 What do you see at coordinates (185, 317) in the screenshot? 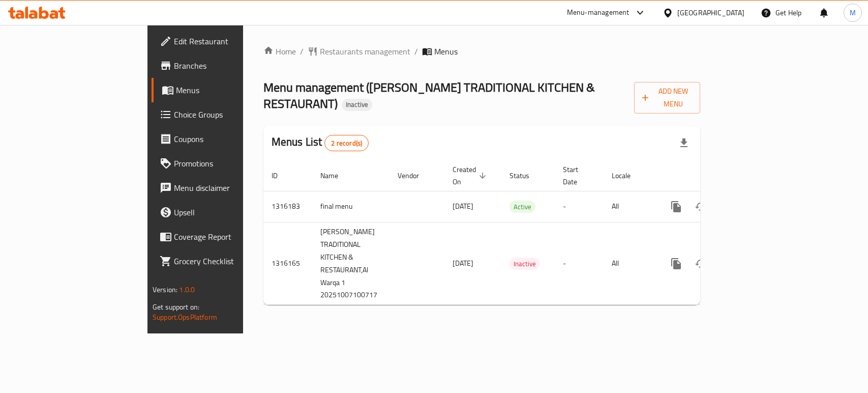
I see `a: Support.OpsPlatform` at bounding box center [185, 317].